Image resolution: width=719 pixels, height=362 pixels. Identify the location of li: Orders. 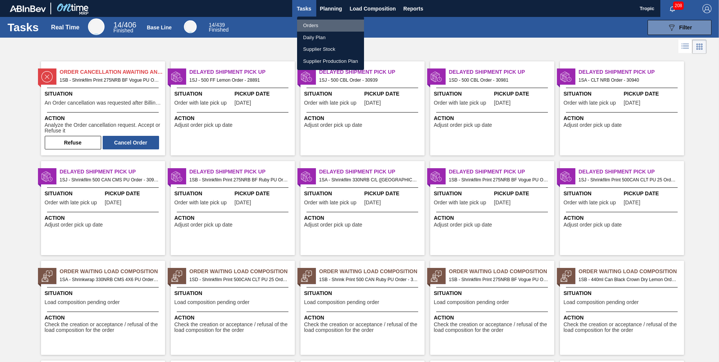
(330, 26).